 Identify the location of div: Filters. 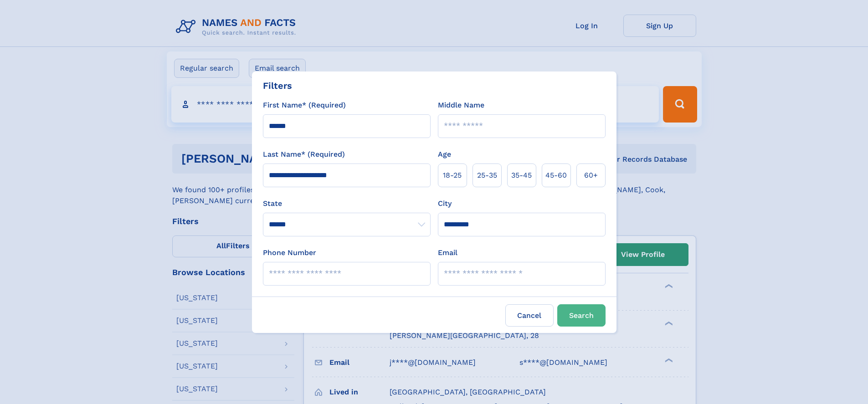
(277, 85).